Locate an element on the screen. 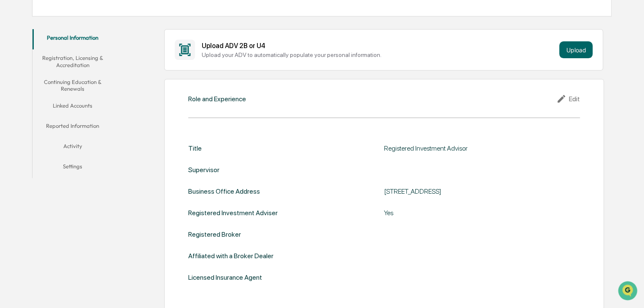 The height and width of the screenshot is (308, 644). div: Licensed Insurance Agent is located at coordinates (225, 277).